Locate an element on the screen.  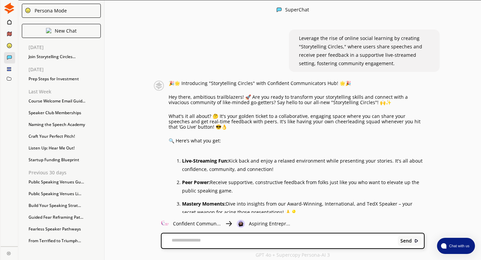
p: What's it all about? 🤔 It's your golden ticket to a collaborative, engaging space where you can s... is located at coordinates (296, 121).